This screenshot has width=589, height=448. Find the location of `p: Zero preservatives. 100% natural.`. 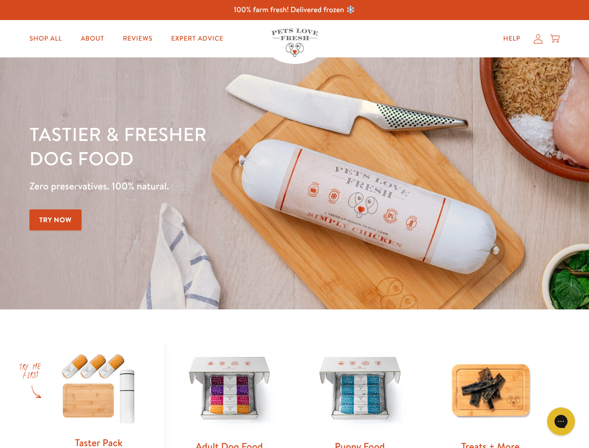

p: Zero preservatives. 100% natural. is located at coordinates (206, 186).